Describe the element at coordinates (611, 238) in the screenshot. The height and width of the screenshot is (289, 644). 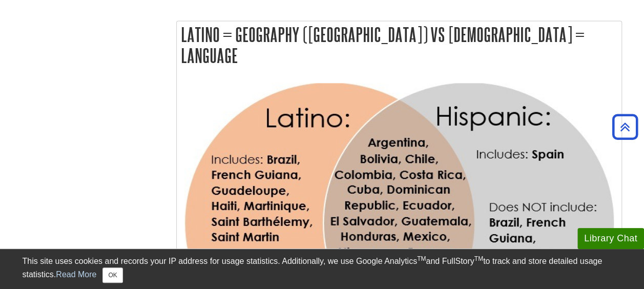
I see `button: Library Chat` at that location.